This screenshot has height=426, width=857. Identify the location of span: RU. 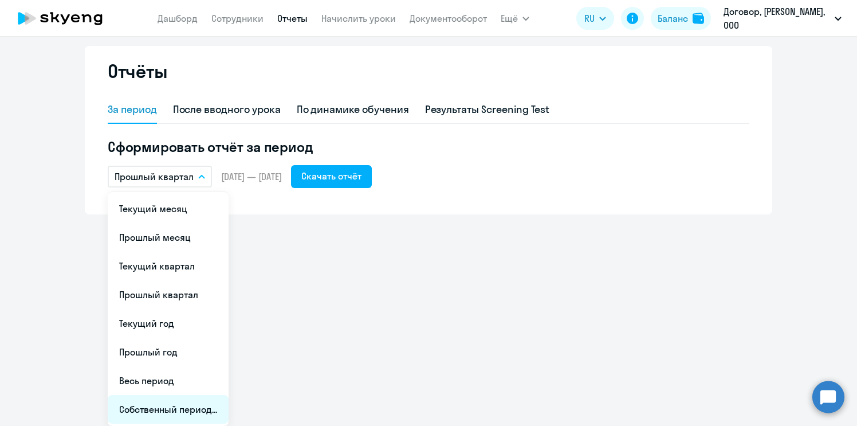
(590, 18).